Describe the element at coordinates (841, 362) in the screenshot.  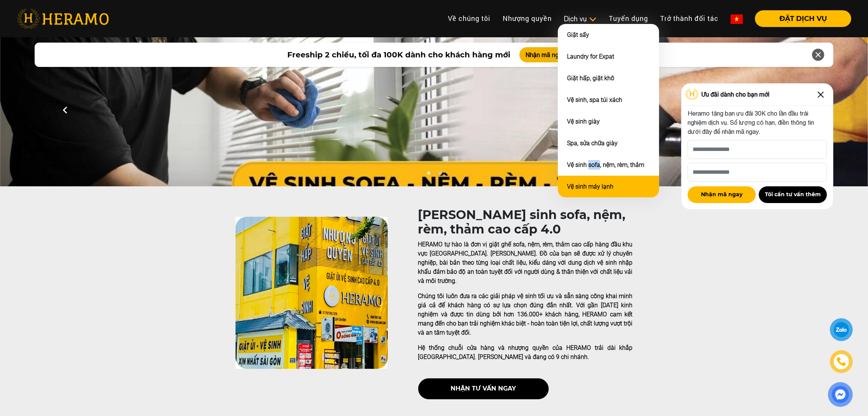
I see `img: phone-icon` at that location.